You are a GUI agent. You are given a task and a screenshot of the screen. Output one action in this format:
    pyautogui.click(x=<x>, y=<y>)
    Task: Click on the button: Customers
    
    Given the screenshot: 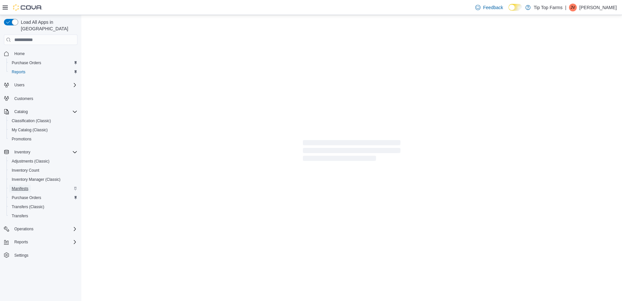 What is the action you would take?
    pyautogui.click(x=41, y=98)
    